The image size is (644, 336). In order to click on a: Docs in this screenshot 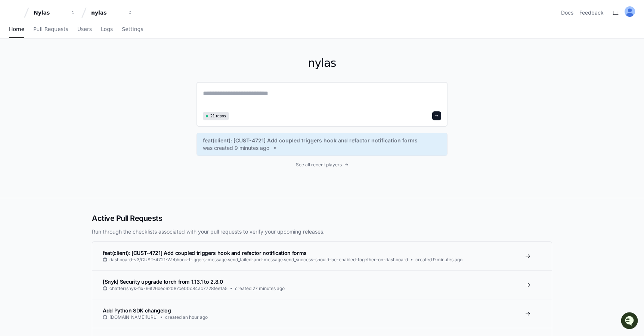, I will do `click(567, 13)`.